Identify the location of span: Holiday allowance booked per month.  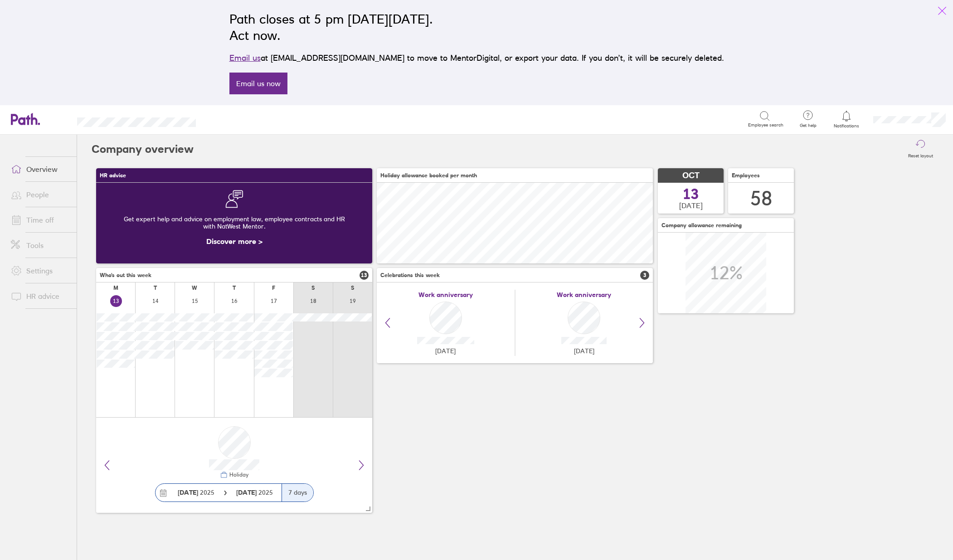
(428, 175).